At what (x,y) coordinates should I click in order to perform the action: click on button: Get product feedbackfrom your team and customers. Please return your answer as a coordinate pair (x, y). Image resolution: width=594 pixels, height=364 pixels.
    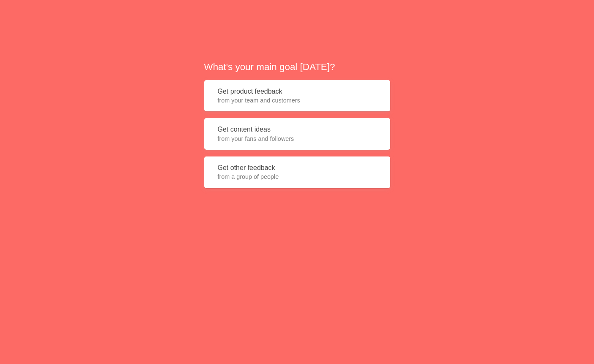
    Looking at the image, I should click on (297, 96).